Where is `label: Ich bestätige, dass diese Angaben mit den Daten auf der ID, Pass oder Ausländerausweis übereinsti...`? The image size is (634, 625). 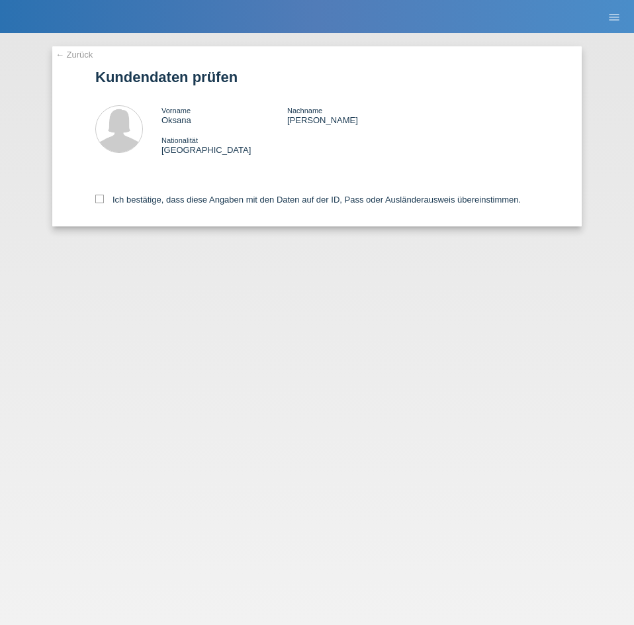
label: Ich bestätige, dass diese Angaben mit den Daten auf der ID, Pass oder Ausländerausweis übereinsti... is located at coordinates (308, 199).